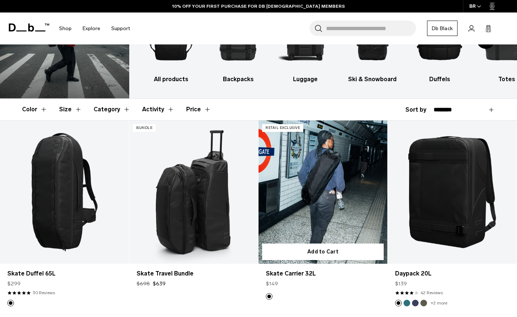 The height and width of the screenshot is (317, 517). Describe the element at coordinates (323, 251) in the screenshot. I see `button: Add to Cart` at that location.